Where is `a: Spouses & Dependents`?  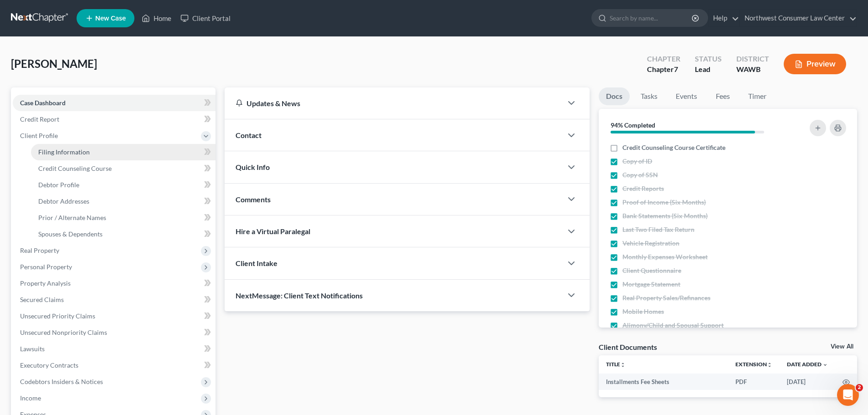
a: Spouses & Dependents is located at coordinates (123, 234).